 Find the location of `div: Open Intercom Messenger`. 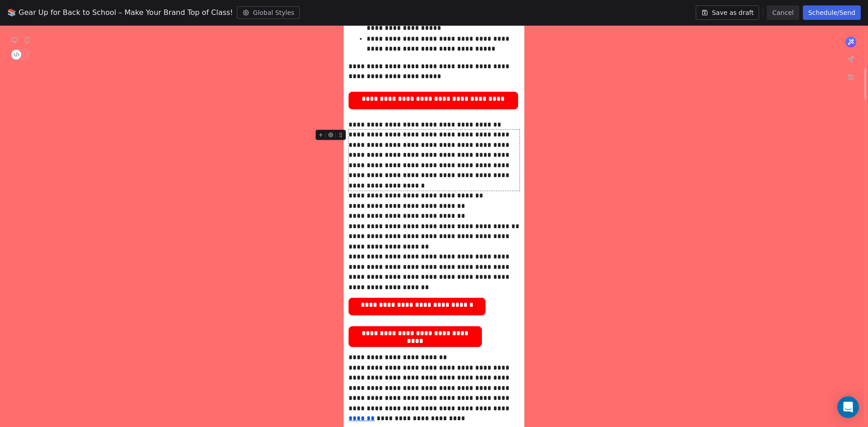

div: Open Intercom Messenger is located at coordinates (849, 407).